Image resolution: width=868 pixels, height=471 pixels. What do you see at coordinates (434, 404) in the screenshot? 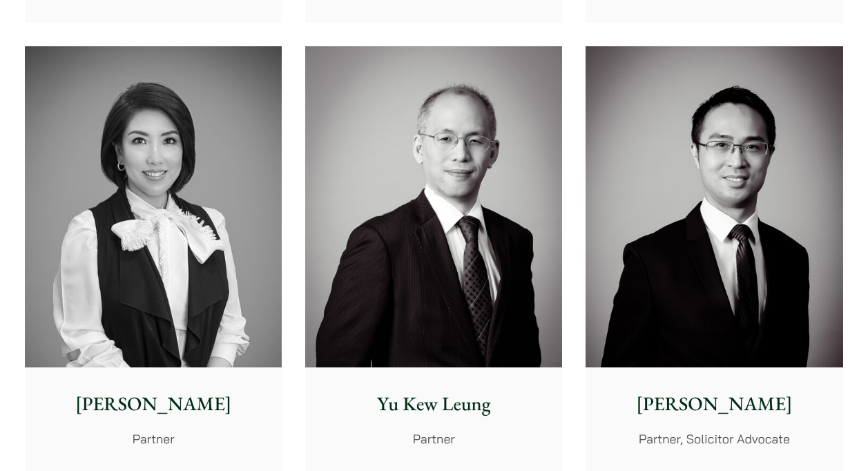
I see `p: Yu Kew Leung` at bounding box center [434, 404].